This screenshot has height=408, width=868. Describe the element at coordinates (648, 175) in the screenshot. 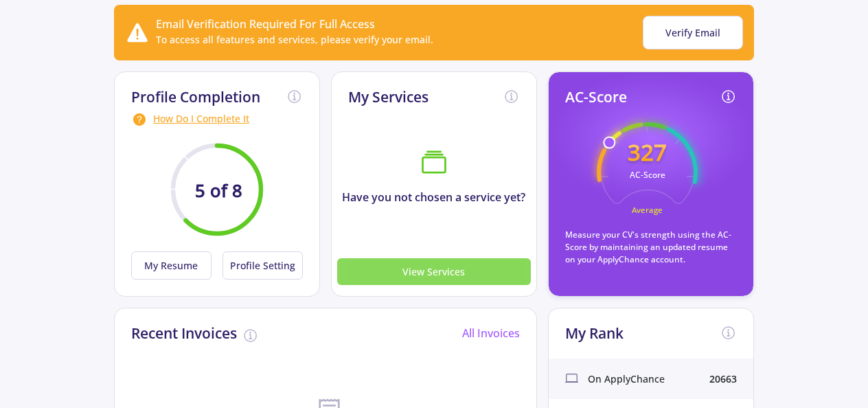

I see `text: AC-Score` at that location.